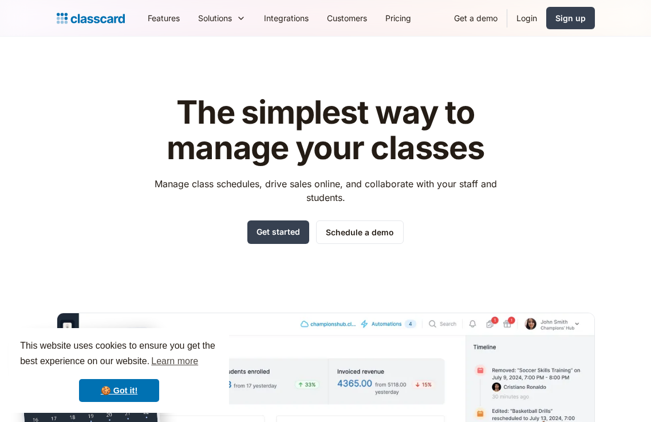  What do you see at coordinates (325, 130) in the screenshot?
I see `h1: The simplest way to manage your classes` at bounding box center [325, 130].